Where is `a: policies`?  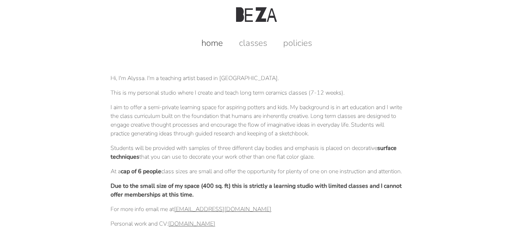 a: policies is located at coordinates (297, 43).